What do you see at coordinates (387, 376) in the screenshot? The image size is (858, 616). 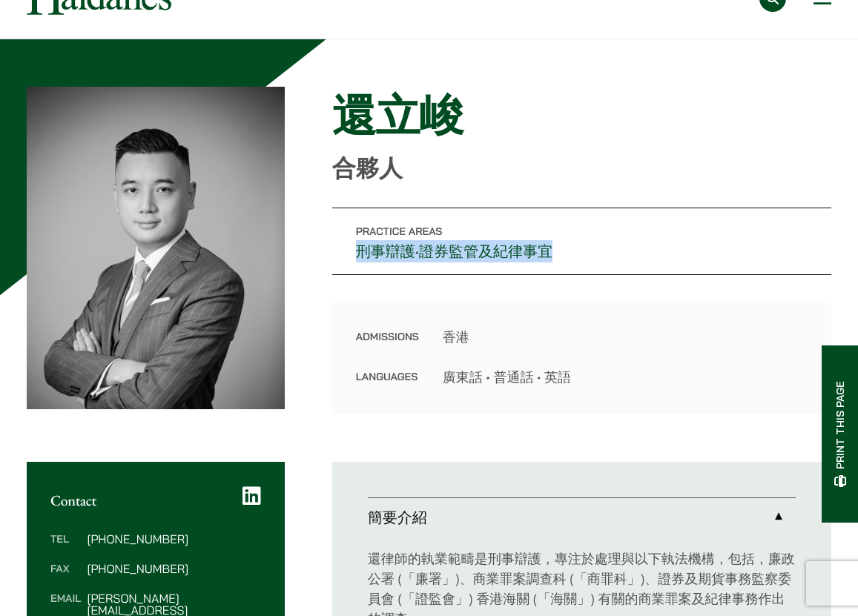 I see `dt: Languages` at bounding box center [387, 376].